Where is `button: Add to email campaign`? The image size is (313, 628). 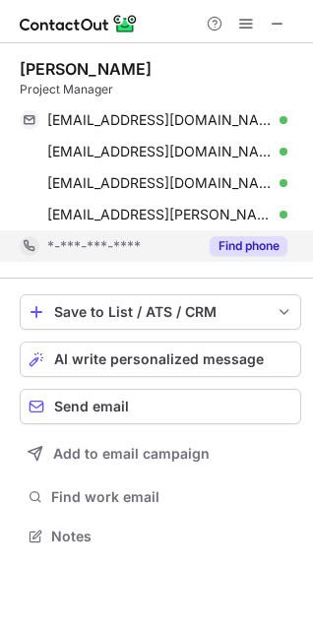
button: Add to email campaign is located at coordinates (161, 454).